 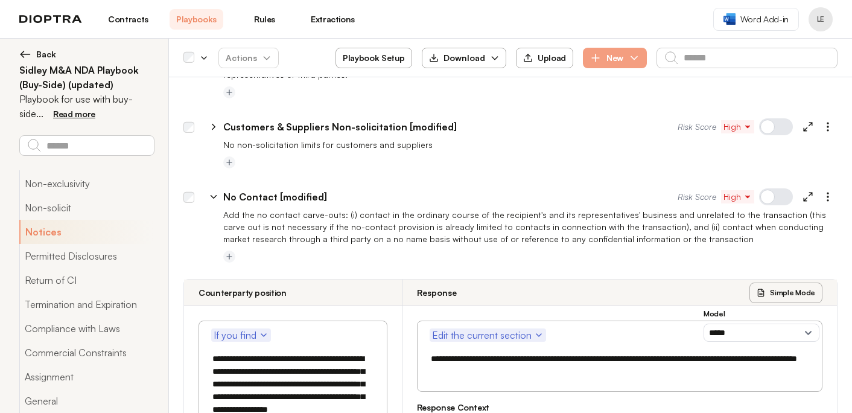 I want to click on button: Non-exclusivity, so click(x=86, y=183).